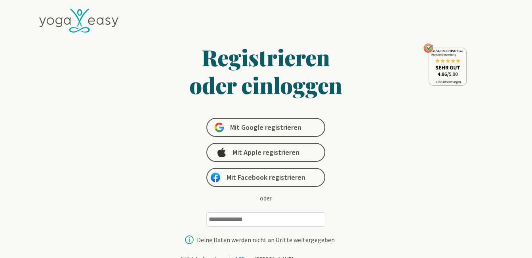 Image resolution: width=532 pixels, height=258 pixels. Describe the element at coordinates (266, 152) in the screenshot. I see `a: Mit Apple registrieren` at that location.